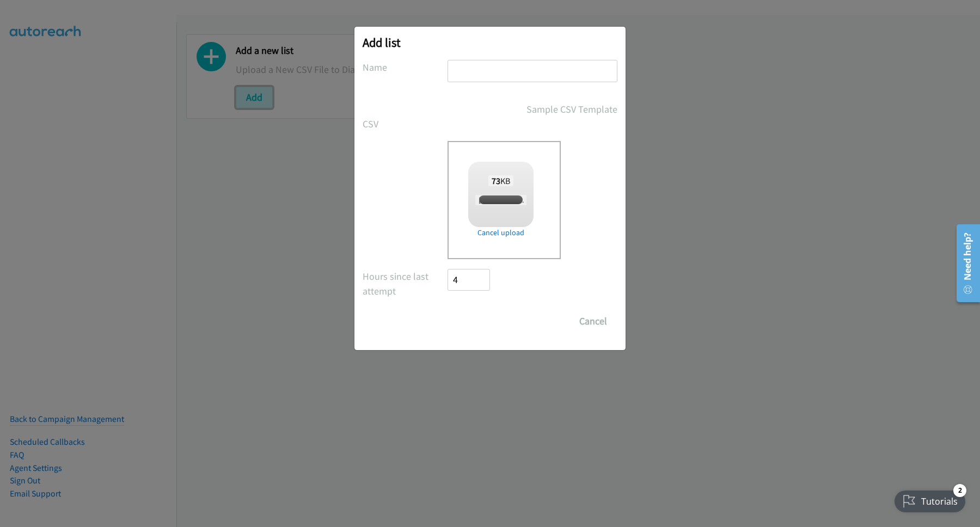  What do you see at coordinates (42, 22) in the screenshot?
I see `button: Checklist, Tutorials, 2 incomplete tasks` at bounding box center [42, 22].